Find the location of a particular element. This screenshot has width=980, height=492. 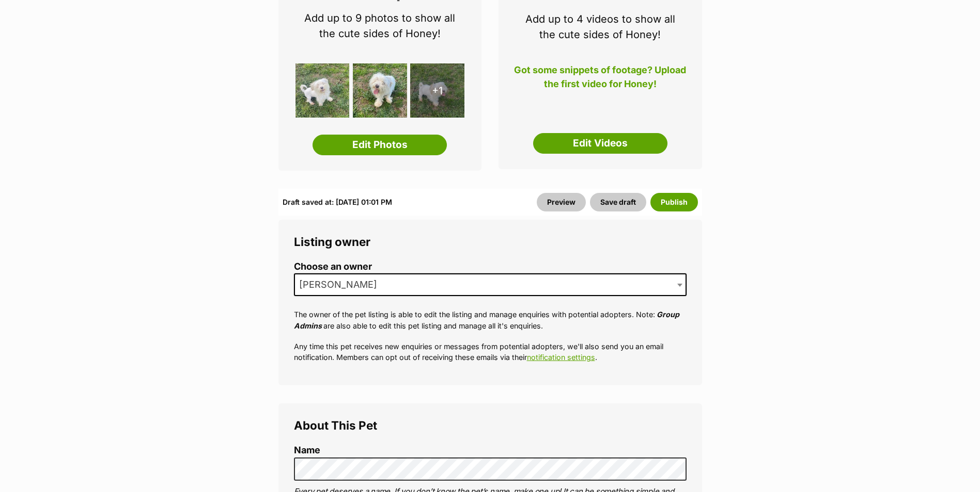

a: Edit Videos is located at coordinates (600, 143).